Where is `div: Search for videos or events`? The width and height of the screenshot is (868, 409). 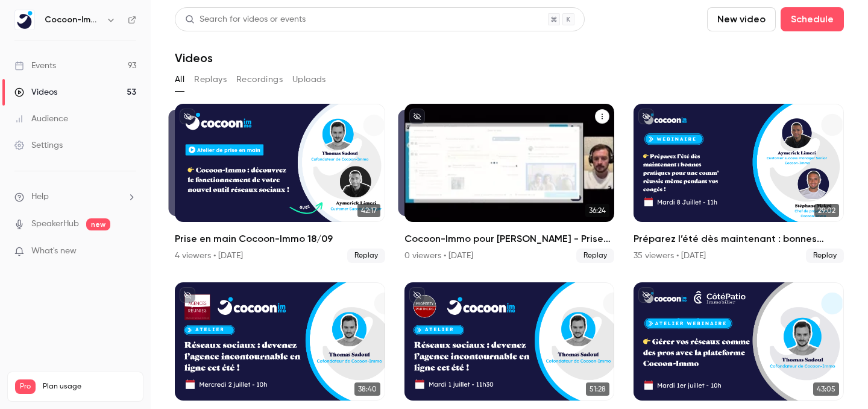
div: Search for videos or events is located at coordinates (246, 19).